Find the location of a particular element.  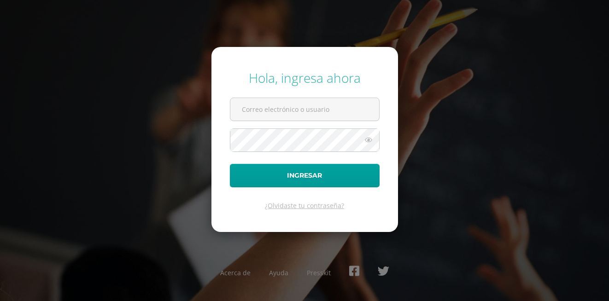

a: Presskit is located at coordinates (319, 273).